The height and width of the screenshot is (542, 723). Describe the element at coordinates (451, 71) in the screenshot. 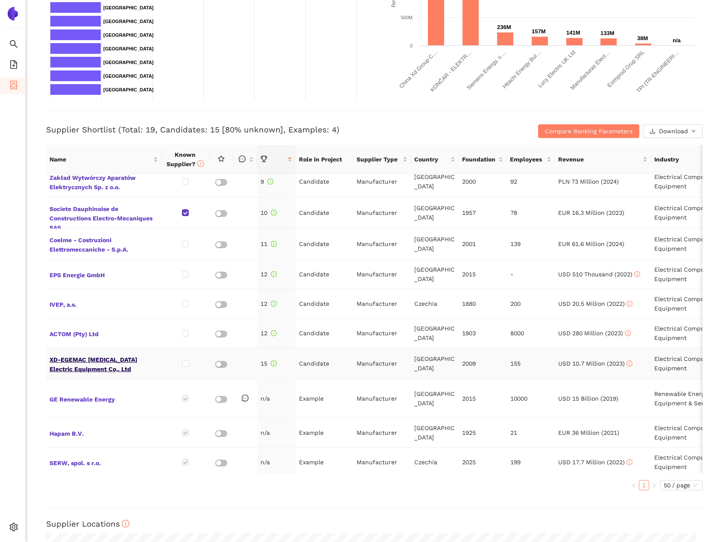

I see `text: KONČAR - ELEKTR…` at that location.